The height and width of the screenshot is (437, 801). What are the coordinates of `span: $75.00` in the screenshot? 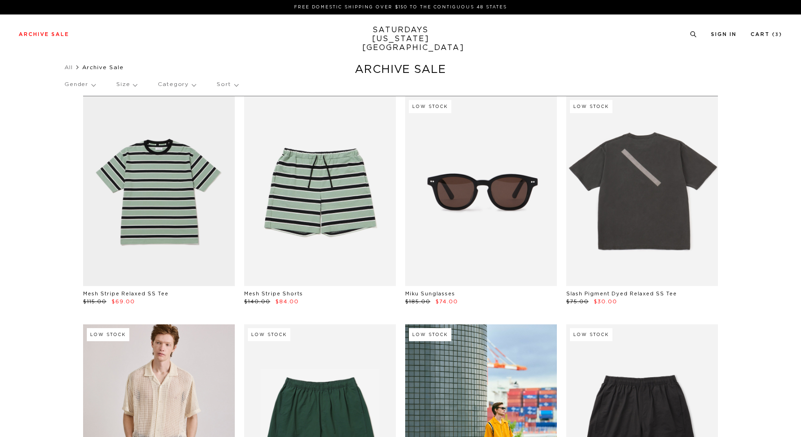 It's located at (578, 301).